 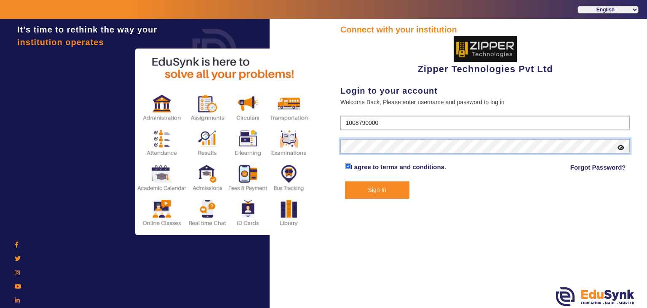 What do you see at coordinates (485, 56) in the screenshot?
I see `div: Zipper Technologies Pvt Ltd` at bounding box center [485, 56].